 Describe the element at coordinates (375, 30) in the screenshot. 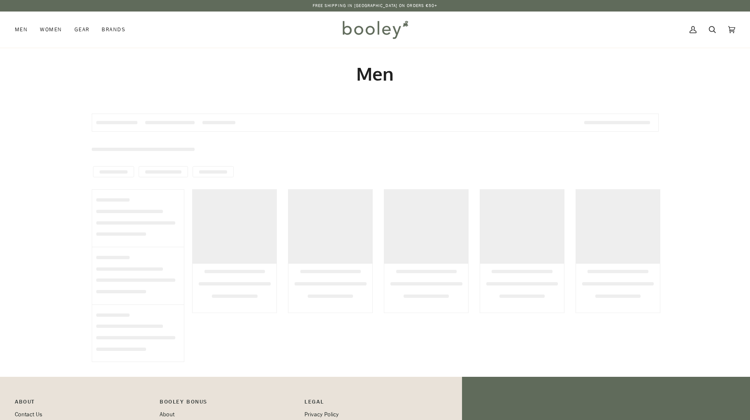

I see `img: Booley` at that location.